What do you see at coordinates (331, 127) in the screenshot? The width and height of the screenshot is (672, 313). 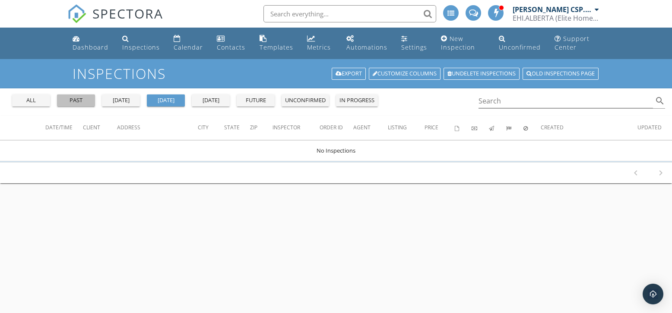 I see `span: Order ID` at bounding box center [331, 127].